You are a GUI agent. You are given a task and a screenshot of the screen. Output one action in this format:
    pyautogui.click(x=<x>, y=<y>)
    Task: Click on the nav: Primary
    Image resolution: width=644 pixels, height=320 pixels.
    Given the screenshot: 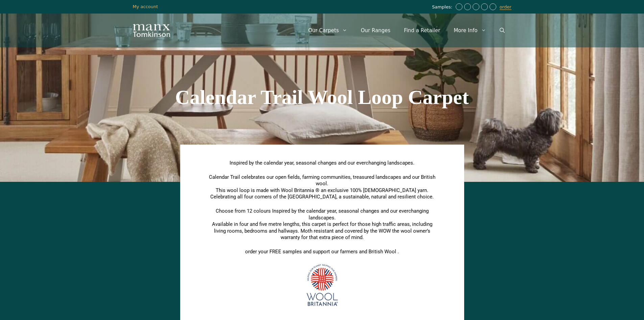 What is the action you would take?
    pyautogui.click(x=406, y=31)
    